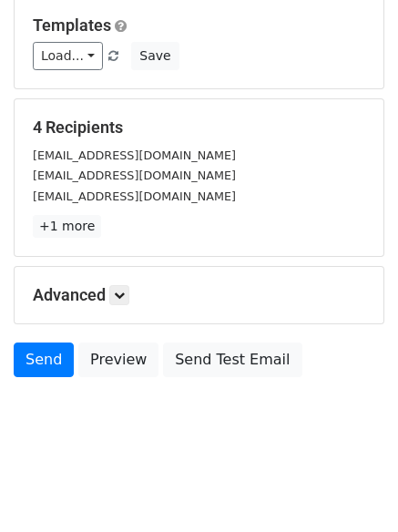 This screenshot has width=398, height=532. I want to click on a: Send, so click(44, 360).